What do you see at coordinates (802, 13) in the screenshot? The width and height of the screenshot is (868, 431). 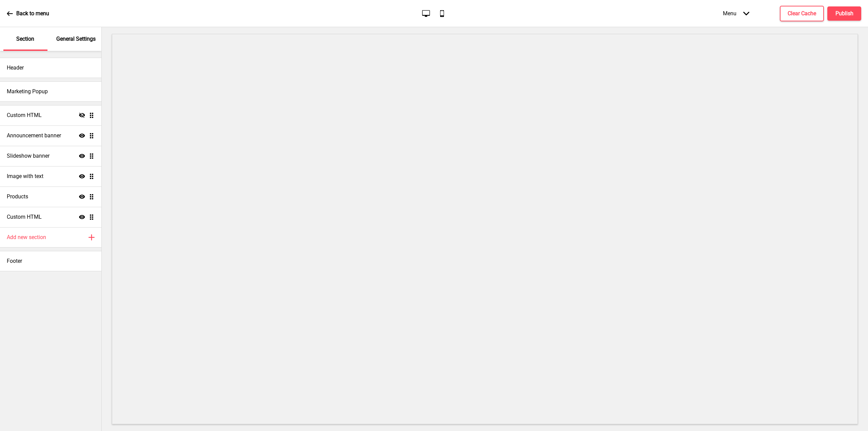 I see `h4: Clear Cache` at bounding box center [802, 13].